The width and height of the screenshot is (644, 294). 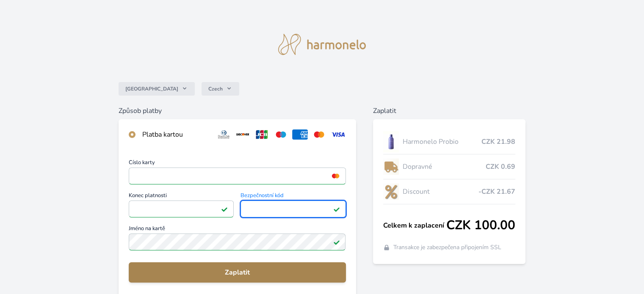 I want to click on span: Harmonelo Probio, so click(x=442, y=142).